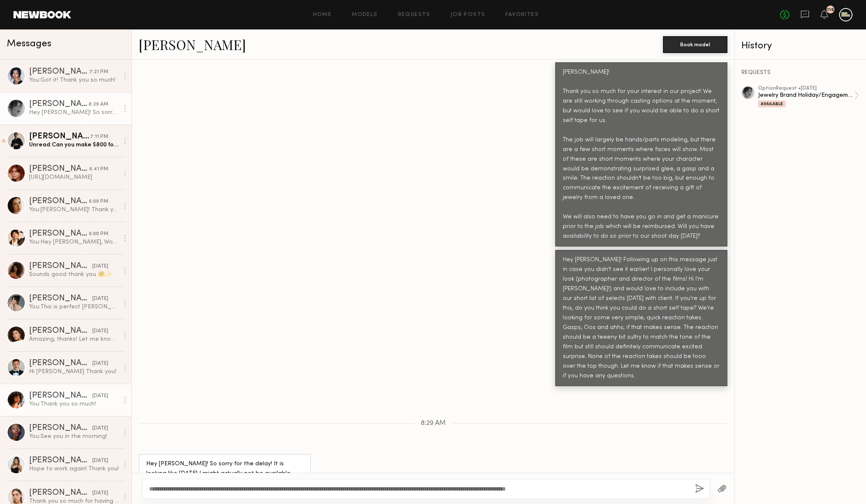 Image resolution: width=866 pixels, height=504 pixels. Describe the element at coordinates (99, 234) in the screenshot. I see `div: 6:00 PM` at that location.